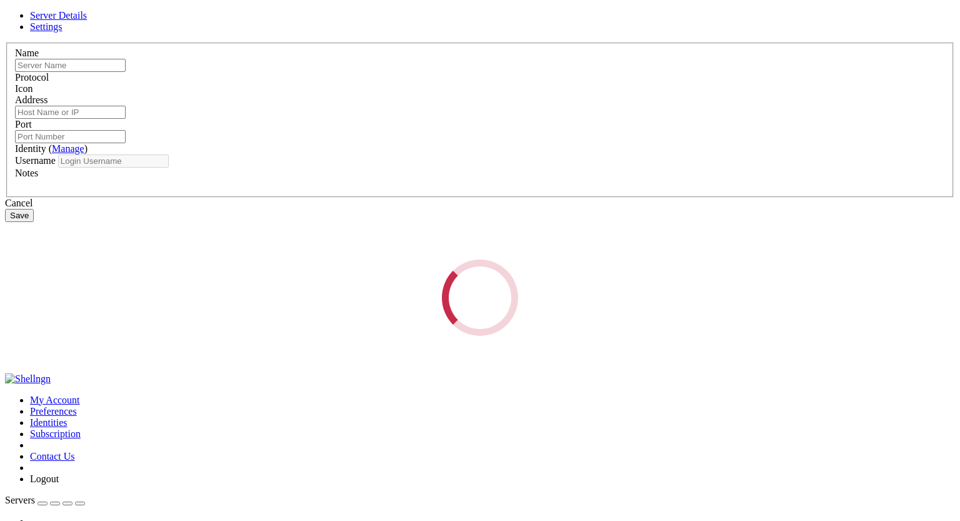 This screenshot has width=960, height=521. What do you see at coordinates (24, 88) in the screenshot?
I see `label: Icon` at bounding box center [24, 88].